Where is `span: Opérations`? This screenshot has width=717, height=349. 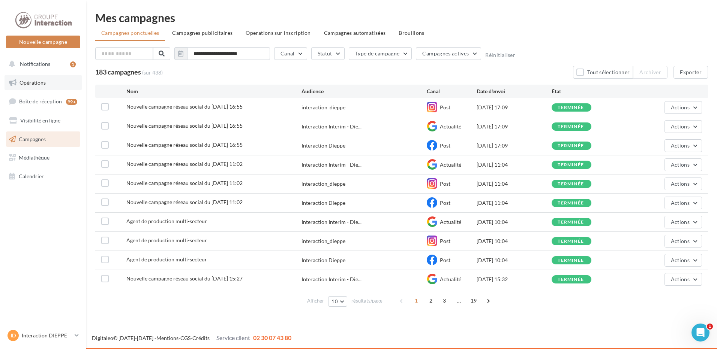 span: Opérations is located at coordinates (33, 82).